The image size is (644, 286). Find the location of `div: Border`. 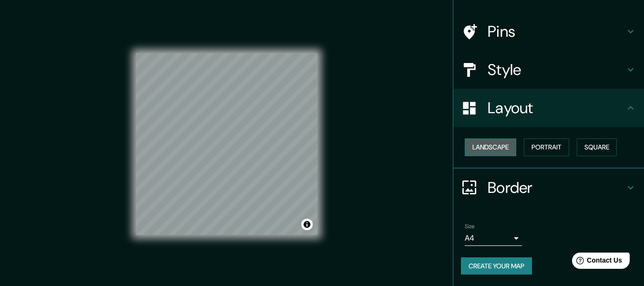

div: Border is located at coordinates (549, 188).